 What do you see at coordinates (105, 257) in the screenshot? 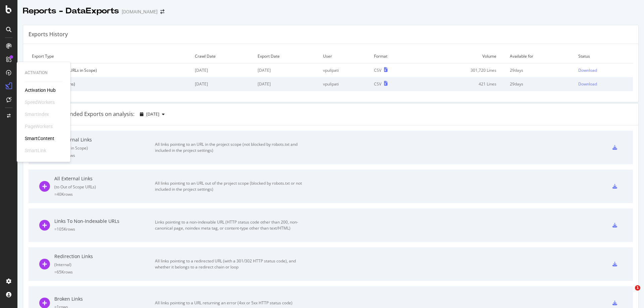
I see `div: Redirection Links` at bounding box center [105, 257].